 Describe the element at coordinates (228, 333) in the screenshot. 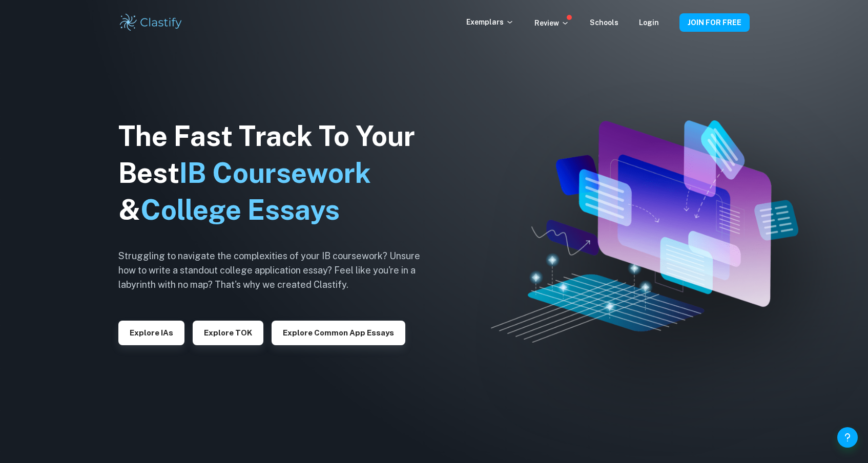

I see `a: Explore TOK` at that location.